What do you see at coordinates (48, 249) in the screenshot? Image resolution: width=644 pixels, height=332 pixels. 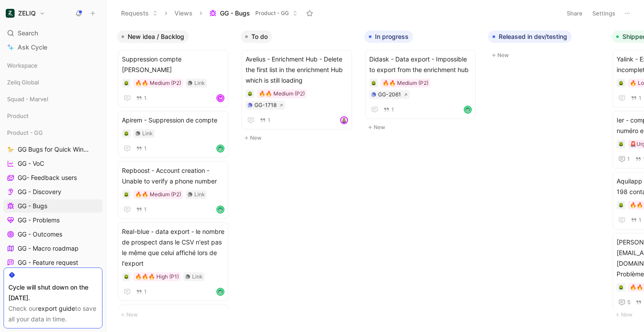 I see `span: GG - Macro roadmap` at bounding box center [48, 249].